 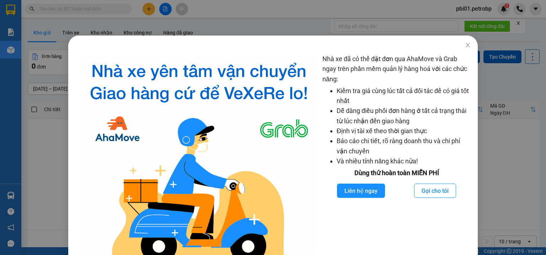 I want to click on span: Gọi cho tôi, so click(x=435, y=191).